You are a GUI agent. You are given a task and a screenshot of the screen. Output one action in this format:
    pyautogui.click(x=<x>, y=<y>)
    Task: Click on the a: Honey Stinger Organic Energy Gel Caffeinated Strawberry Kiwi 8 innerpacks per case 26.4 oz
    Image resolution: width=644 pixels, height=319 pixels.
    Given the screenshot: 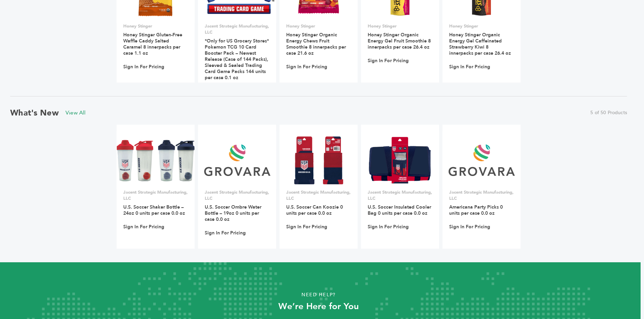 What is the action you would take?
    pyautogui.click(x=480, y=43)
    